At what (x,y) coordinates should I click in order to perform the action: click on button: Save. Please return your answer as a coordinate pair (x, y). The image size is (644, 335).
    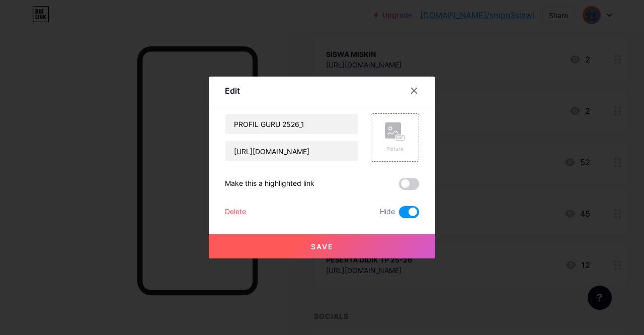
    Looking at the image, I should click on (322, 246).